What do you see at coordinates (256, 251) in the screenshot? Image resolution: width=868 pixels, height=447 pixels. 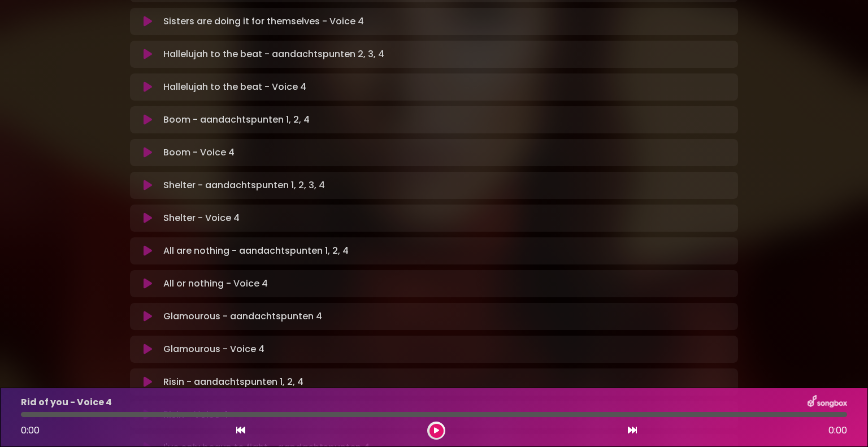 I see `p: All are nothing - aandachtspunten 1, 2, 4` at bounding box center [256, 251].